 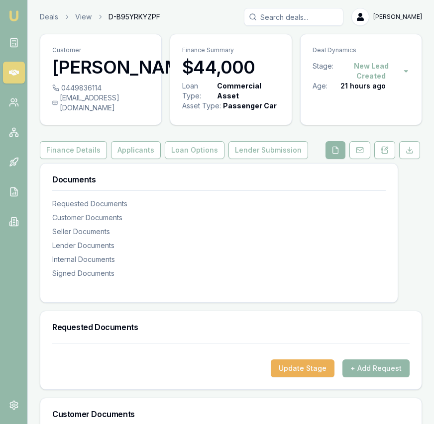 I want to click on div: 0449836114, so click(x=101, y=88).